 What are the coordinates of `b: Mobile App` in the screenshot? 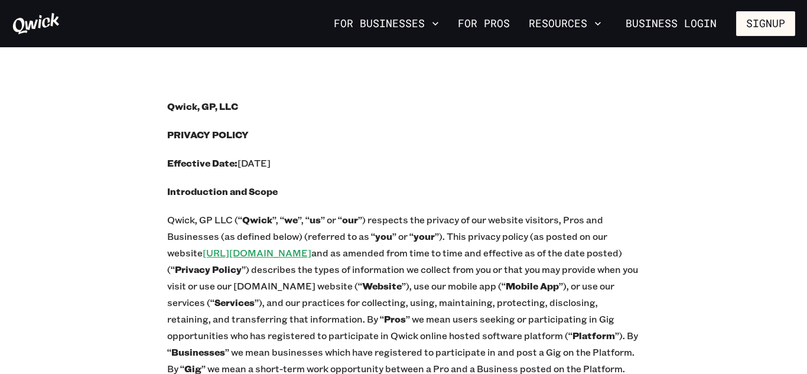 It's located at (532, 285).